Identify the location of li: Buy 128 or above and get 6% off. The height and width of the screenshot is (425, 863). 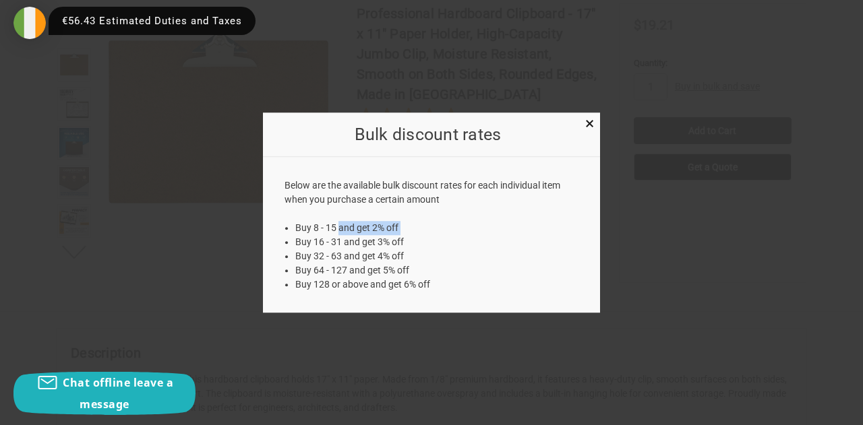
(437, 284).